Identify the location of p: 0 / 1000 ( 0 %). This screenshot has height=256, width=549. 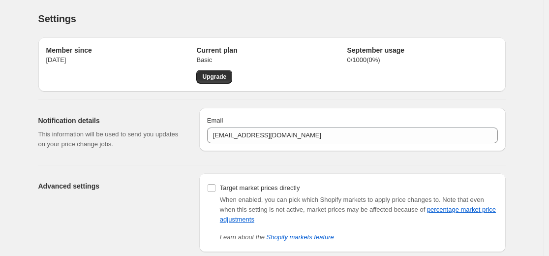
(422, 60).